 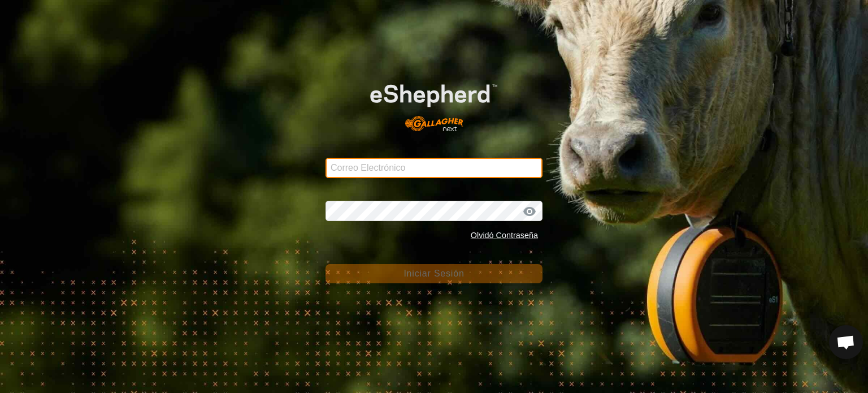 I want to click on button: Iniciar Sesión, so click(x=434, y=274).